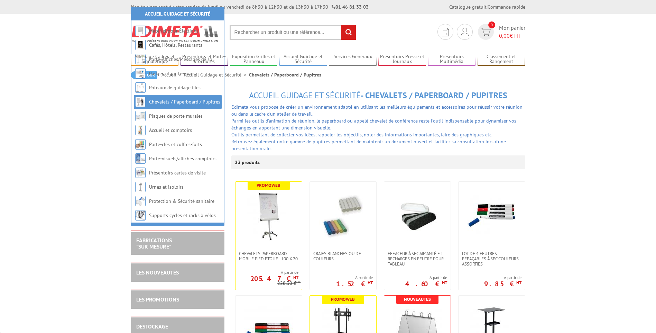 This screenshot has width=656, height=333. Describe the element at coordinates (140, 130) in the screenshot. I see `img: Accueil et comptoirs` at that location.